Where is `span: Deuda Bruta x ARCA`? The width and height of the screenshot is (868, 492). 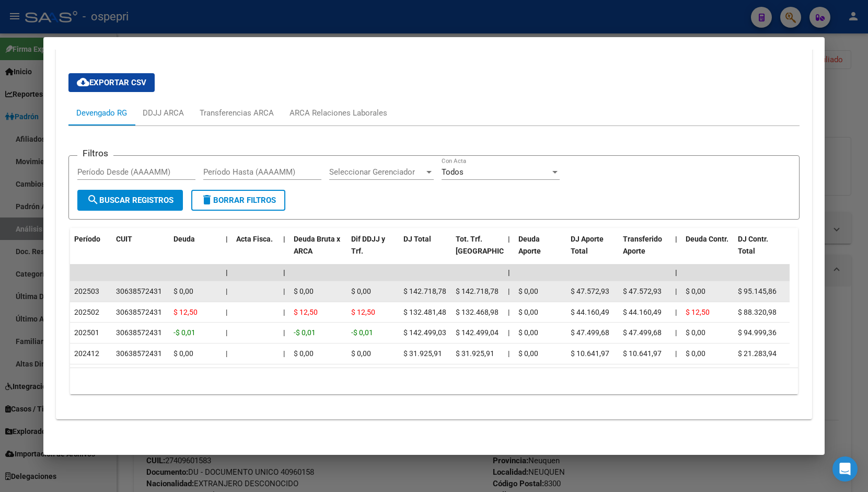 span: Deuda Bruta x ARCA is located at coordinates (317, 245).